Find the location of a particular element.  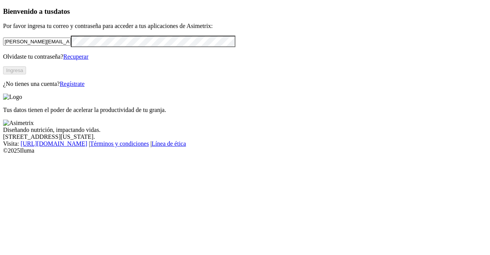

div: Visita : | | is located at coordinates (245, 144).